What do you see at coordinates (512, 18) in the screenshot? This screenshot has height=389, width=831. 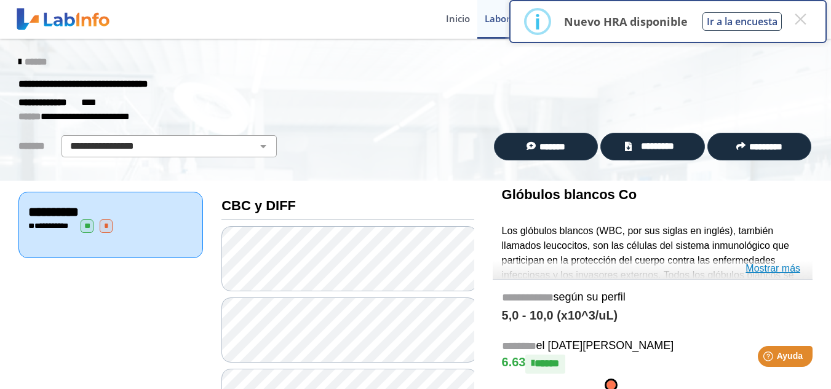 I see `font: Laboratorios` at bounding box center [512, 18].